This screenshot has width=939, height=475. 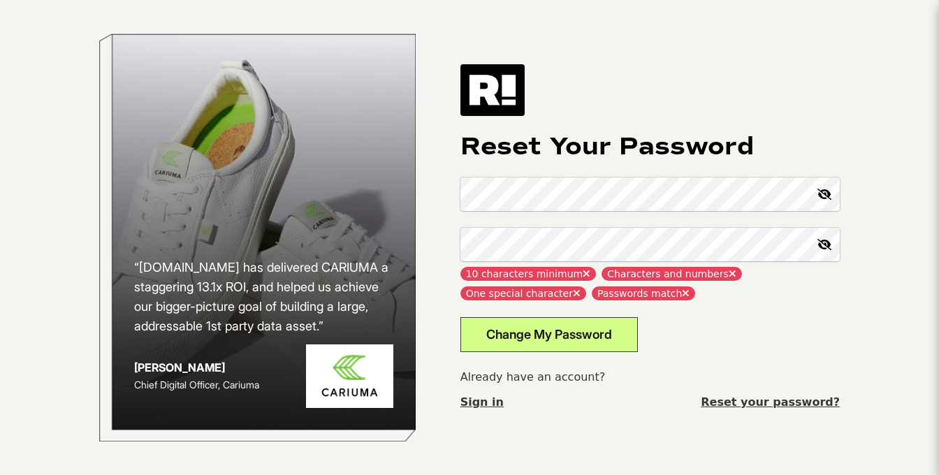 I want to click on p: 10 characters minimum, so click(x=528, y=274).